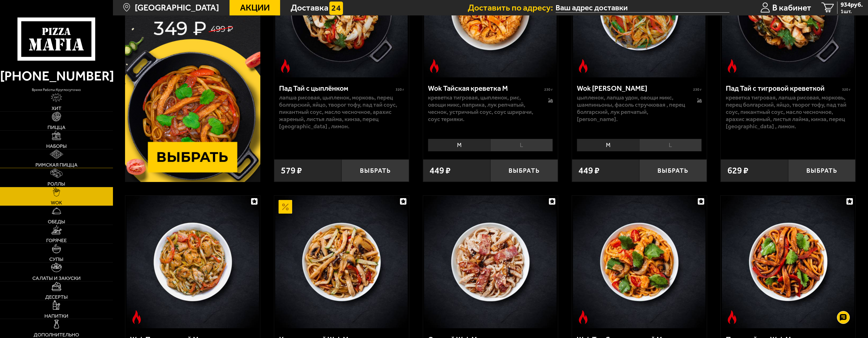 The image size is (868, 338). Describe the element at coordinates (788, 262) in the screenshot. I see `img: По-китайски Wok M` at that location.